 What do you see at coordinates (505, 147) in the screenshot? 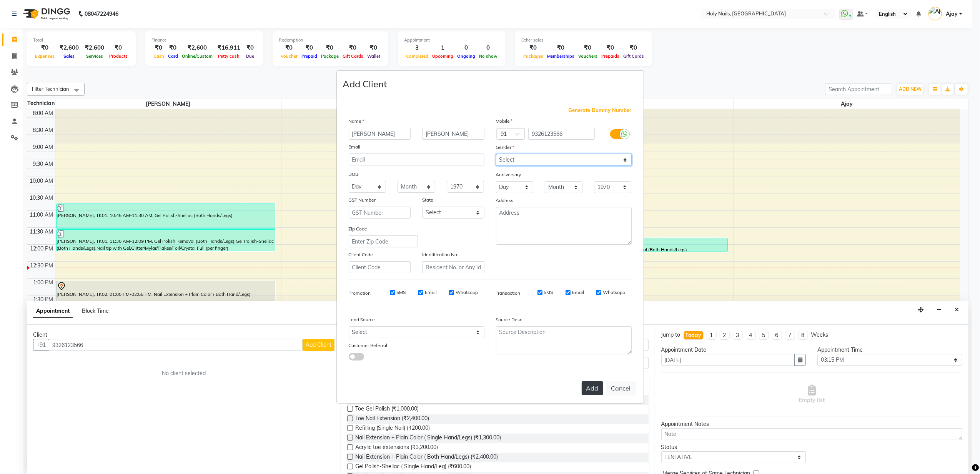
I see `label: Gender` at bounding box center [505, 147].